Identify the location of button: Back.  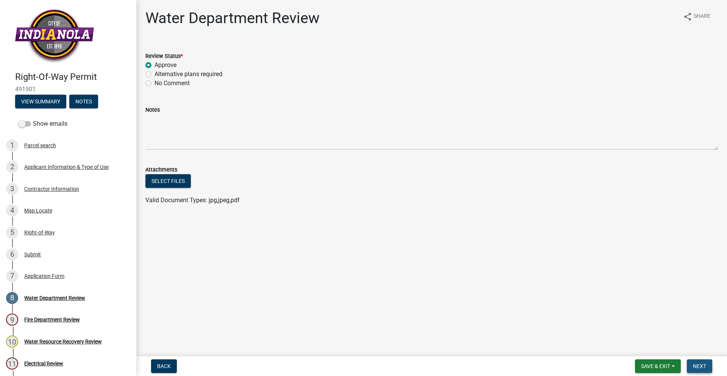
(164, 366).